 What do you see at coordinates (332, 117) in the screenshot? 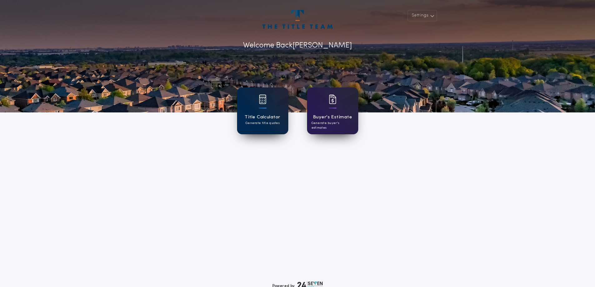
I see `h1: Buyer's Estimate` at bounding box center [332, 117].